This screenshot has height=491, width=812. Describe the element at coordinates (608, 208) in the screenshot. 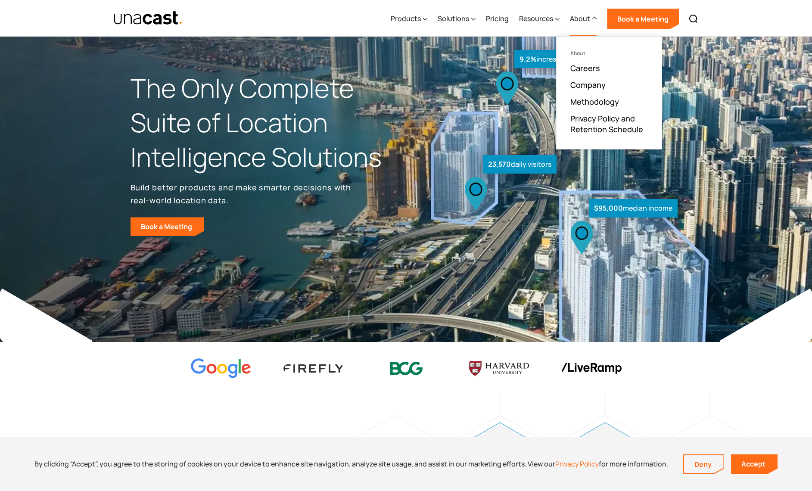

I see `strong: $95,000` at that location.